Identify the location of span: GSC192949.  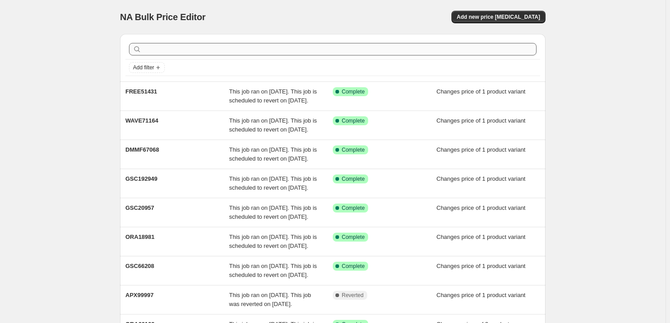
(141, 179).